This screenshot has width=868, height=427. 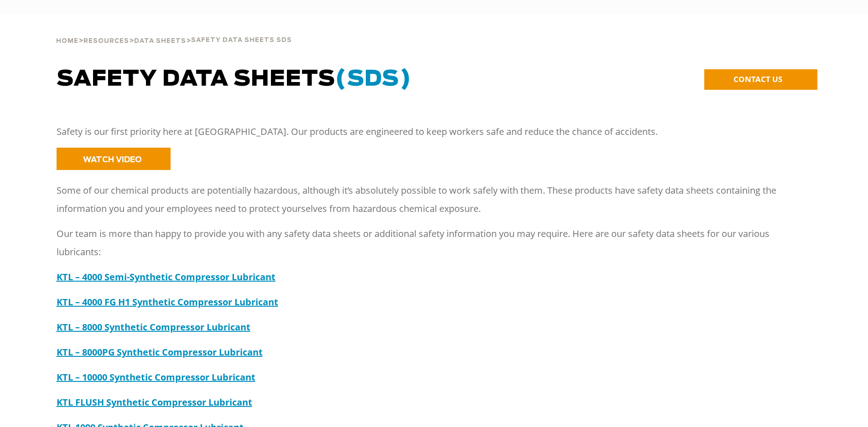 What do you see at coordinates (757, 79) in the screenshot?
I see `span: CONTACT US` at bounding box center [757, 79].